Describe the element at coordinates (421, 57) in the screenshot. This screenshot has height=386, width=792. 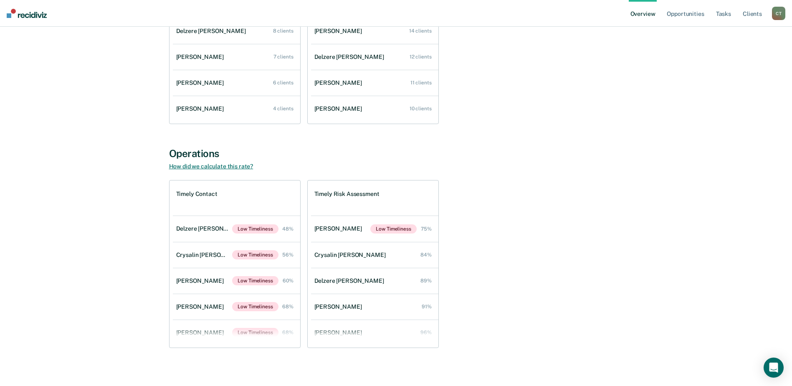
I see `div: 12 clients` at that location.